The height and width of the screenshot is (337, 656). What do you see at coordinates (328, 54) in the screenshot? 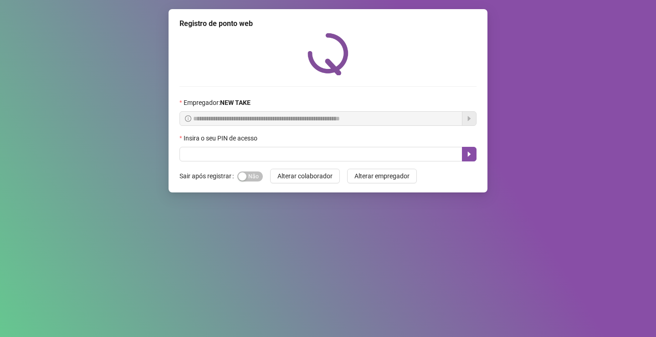
I see `img: QRPoint` at bounding box center [328, 54].